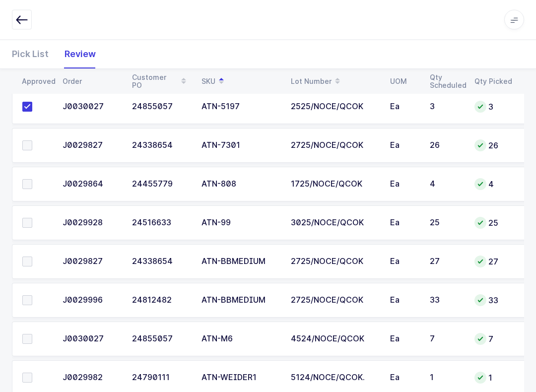 This screenshot has height=392, width=536. I want to click on div: J0029864, so click(91, 184).